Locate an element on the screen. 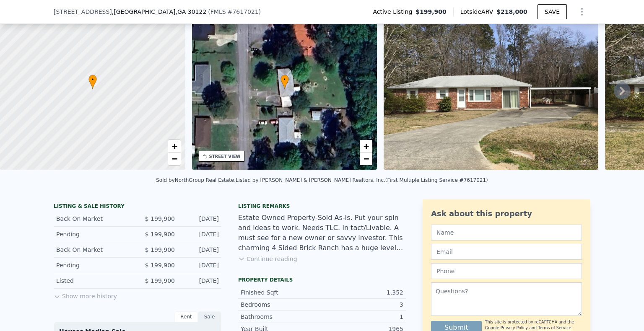  button: Continue reading is located at coordinates (268, 259).